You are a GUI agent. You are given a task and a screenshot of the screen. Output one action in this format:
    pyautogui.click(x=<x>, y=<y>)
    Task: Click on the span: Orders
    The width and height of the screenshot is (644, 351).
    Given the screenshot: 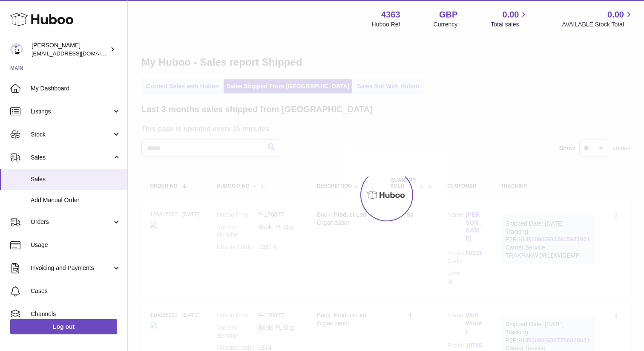 What is the action you would take?
    pyautogui.click(x=71, y=222)
    